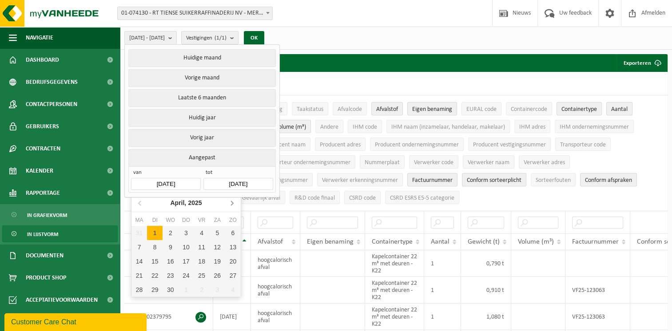  What do you see at coordinates (220, 38) in the screenshot?
I see `count: (1/1)` at bounding box center [220, 38].